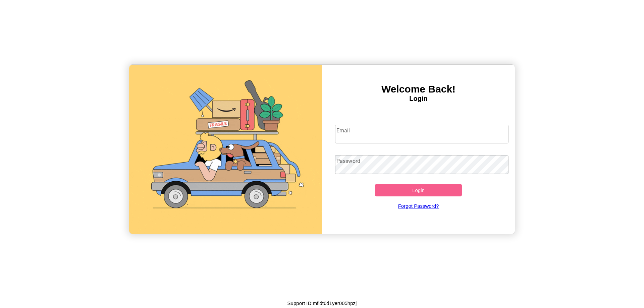  I want to click on button: Login, so click(418, 190).